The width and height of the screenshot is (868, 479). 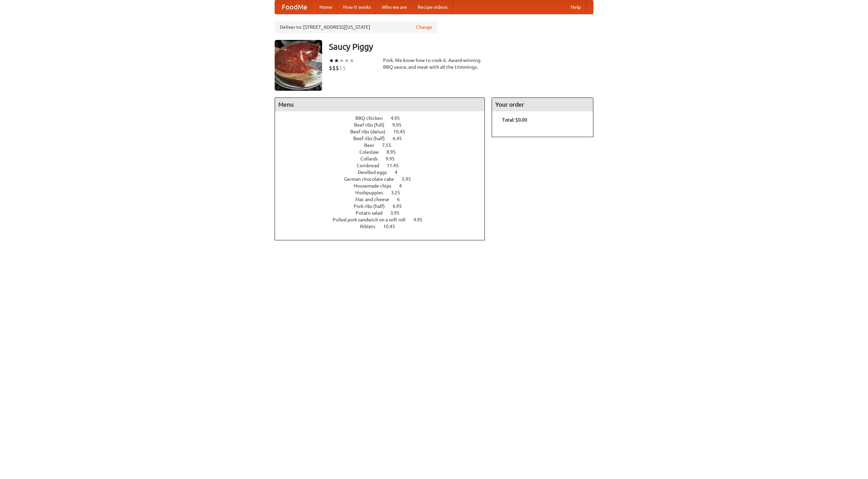 What do you see at coordinates (384, 179) in the screenshot?
I see `a: German chocolate cake 5.95` at bounding box center [384, 179].